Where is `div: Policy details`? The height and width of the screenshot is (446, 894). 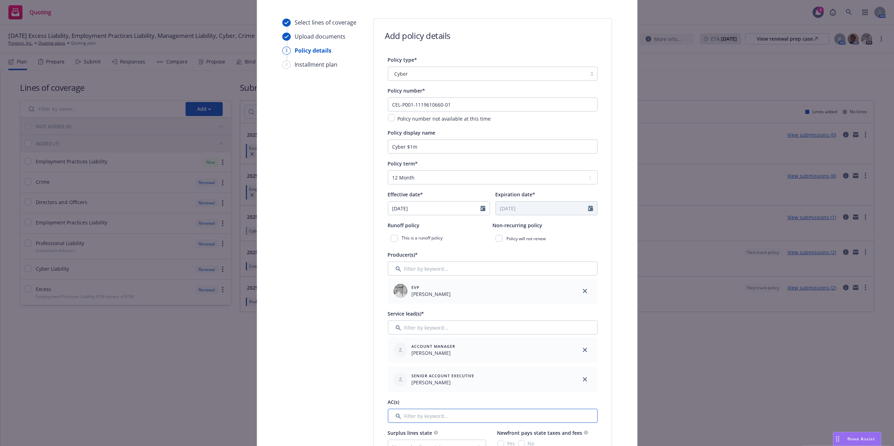 div: Policy details is located at coordinates (313, 51).